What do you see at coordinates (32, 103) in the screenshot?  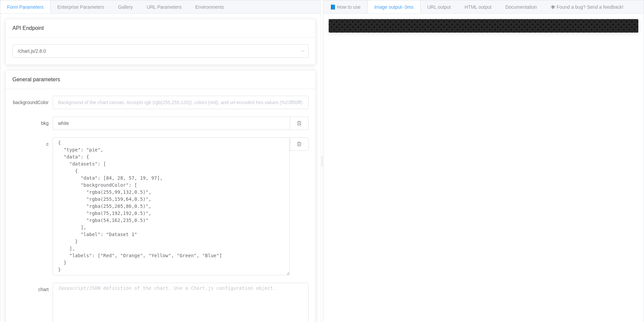 I see `label: backgroundColor` at bounding box center [32, 103].